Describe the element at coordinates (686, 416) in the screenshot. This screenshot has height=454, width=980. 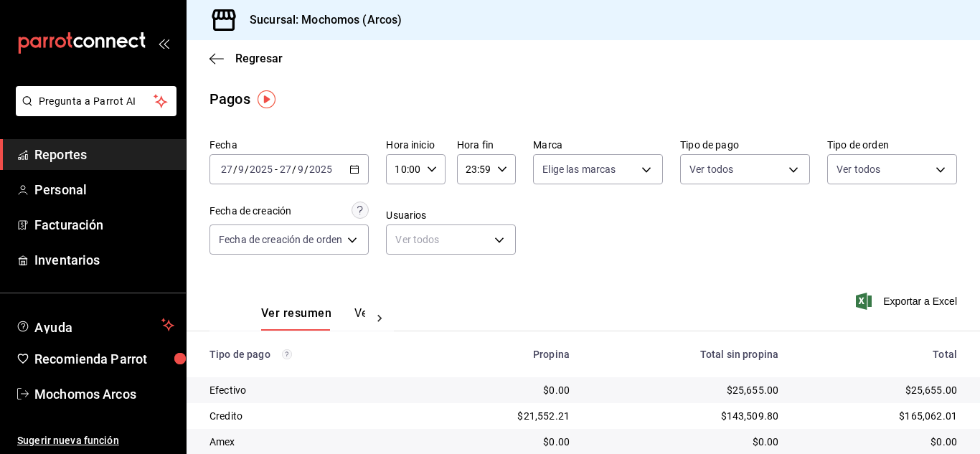
I see `div: $143,509.80` at that location.